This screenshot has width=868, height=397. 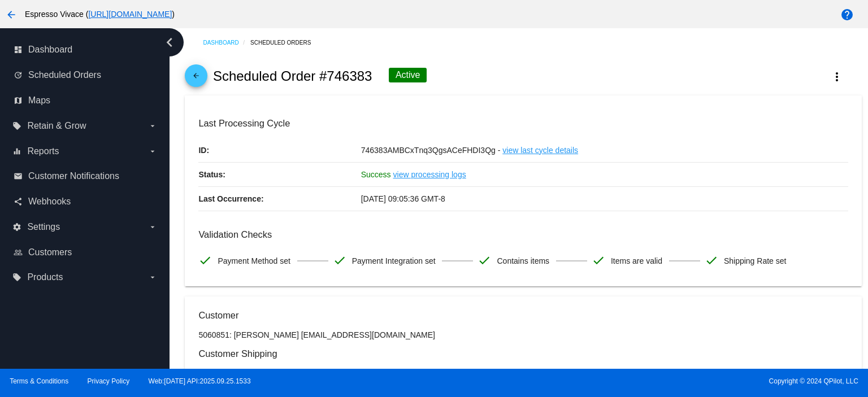 I want to click on a: share Webhooks, so click(x=85, y=202).